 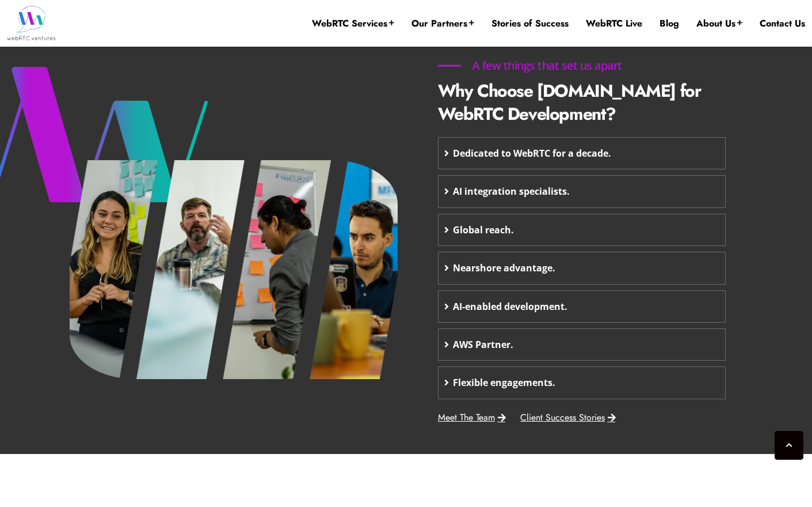 What do you see at coordinates (547, 65) in the screenshot?
I see `h6: A few things that set us apart` at bounding box center [547, 65].